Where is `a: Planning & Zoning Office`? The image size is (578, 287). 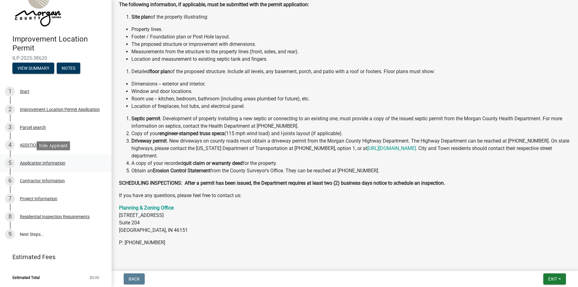
a: Planning & Zoning Office is located at coordinates (146, 208).